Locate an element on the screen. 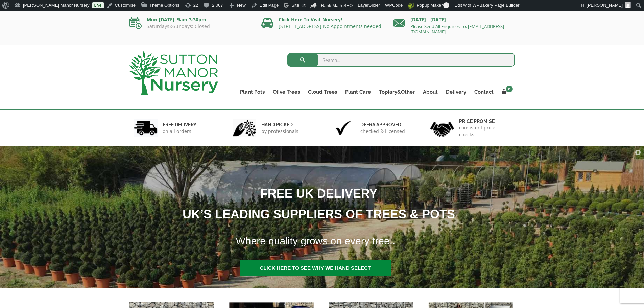  p: consistent price checks is located at coordinates (485, 131).